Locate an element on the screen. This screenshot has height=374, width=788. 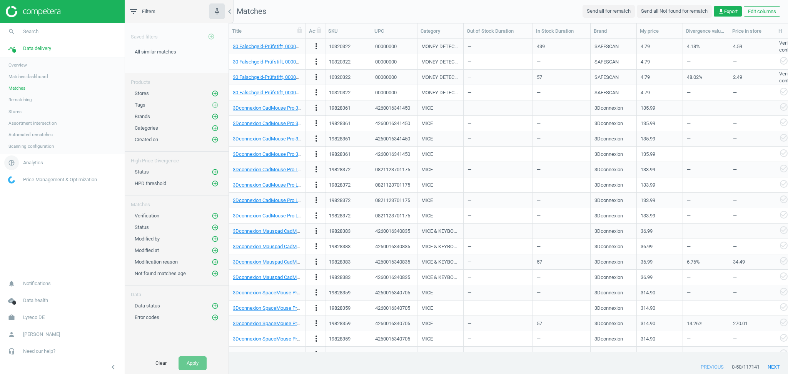
span: Filters is located at coordinates (149, 12).